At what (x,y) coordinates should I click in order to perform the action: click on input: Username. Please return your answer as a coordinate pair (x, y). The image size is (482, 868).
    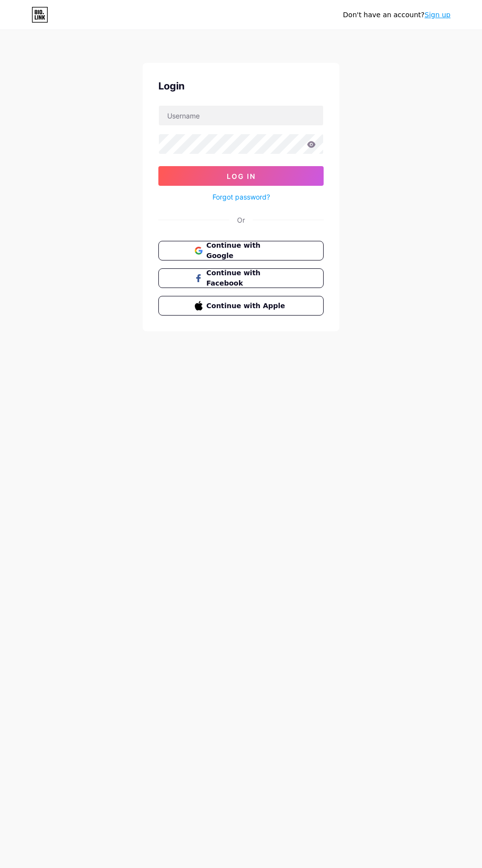
    Looking at the image, I should click on (241, 116).